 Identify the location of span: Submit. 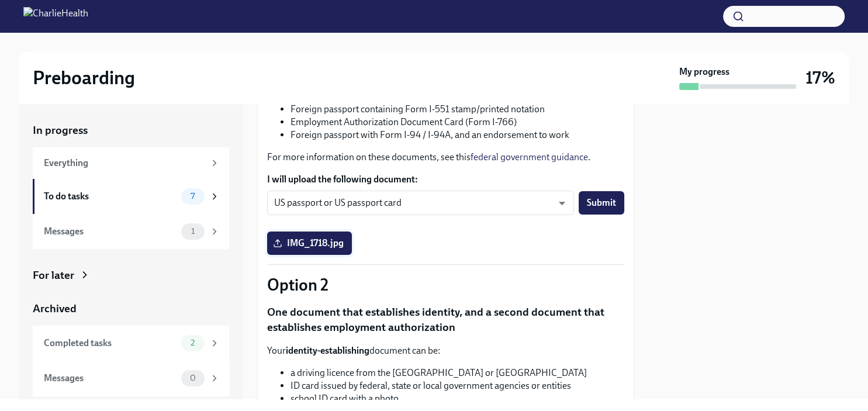
(602, 203).